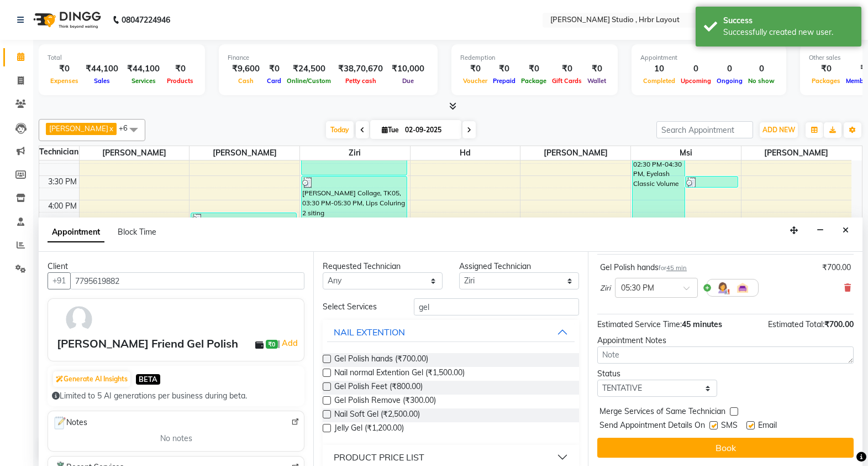 The width and height of the screenshot is (868, 466). Describe the element at coordinates (535, 57) in the screenshot. I see `div: Redemption` at that location.